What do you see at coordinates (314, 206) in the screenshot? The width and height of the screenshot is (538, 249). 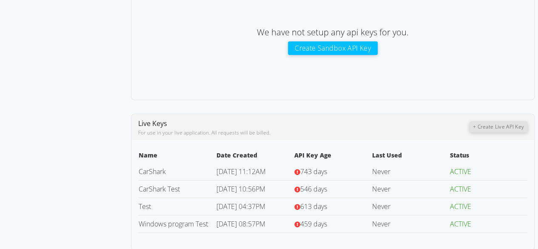 I see `span: 613 days` at bounding box center [314, 206].